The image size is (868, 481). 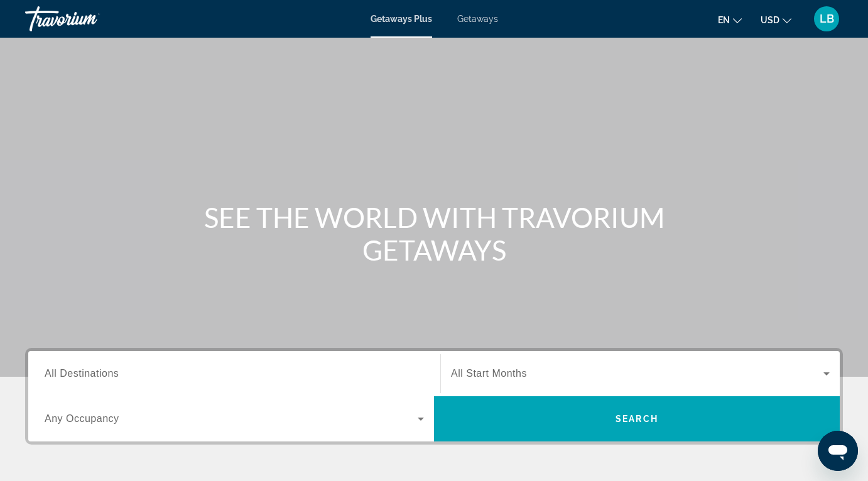 What do you see at coordinates (477, 19) in the screenshot?
I see `span: Getaways` at bounding box center [477, 19].